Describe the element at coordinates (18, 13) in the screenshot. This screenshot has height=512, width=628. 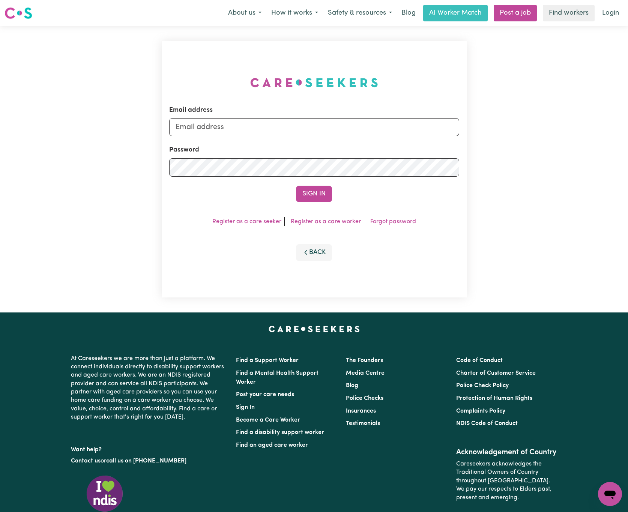
I see `a: Careseekers logo` at that location.